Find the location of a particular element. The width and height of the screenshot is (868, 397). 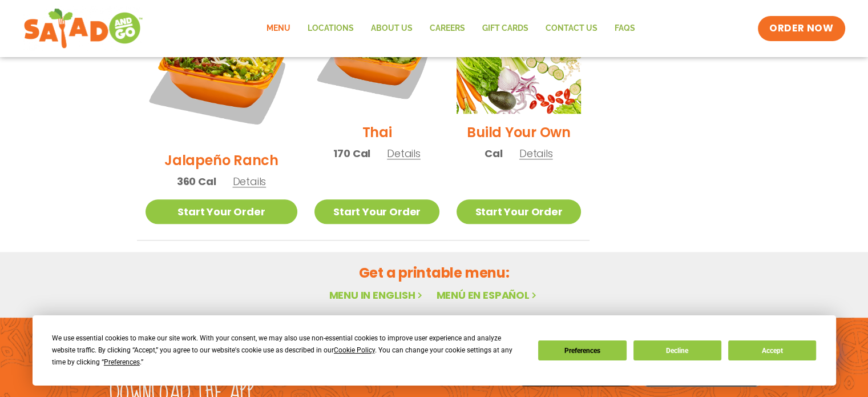

img: new-SAG-logo-768×292 is located at coordinates (83, 28).